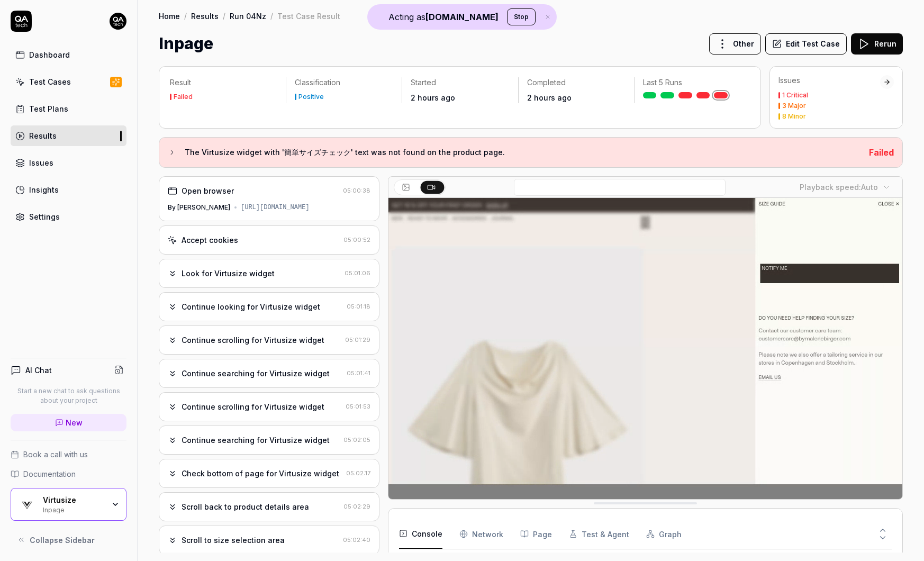  Describe the element at coordinates (358, 406) in the screenshot. I see `time: 05:01:53` at that location.